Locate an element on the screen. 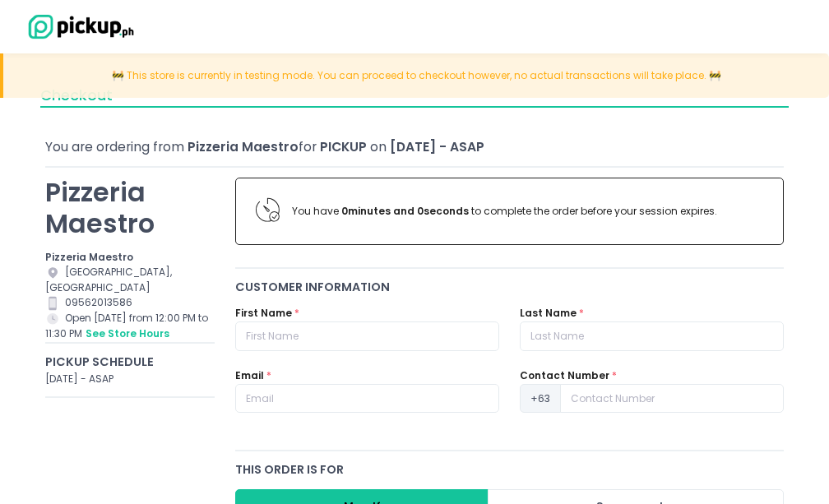 This screenshot has height=504, width=829. img: logo is located at coordinates (78, 26).